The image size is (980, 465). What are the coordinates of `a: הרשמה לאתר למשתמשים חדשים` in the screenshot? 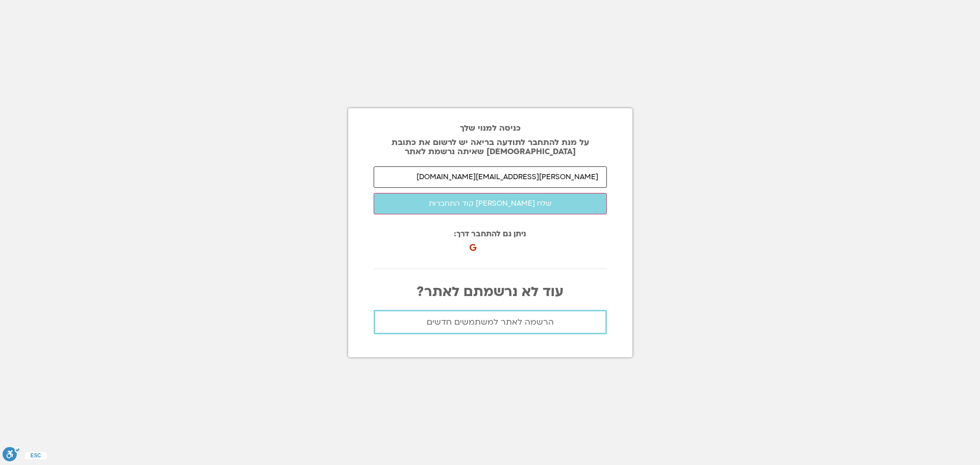 It's located at (490, 322).